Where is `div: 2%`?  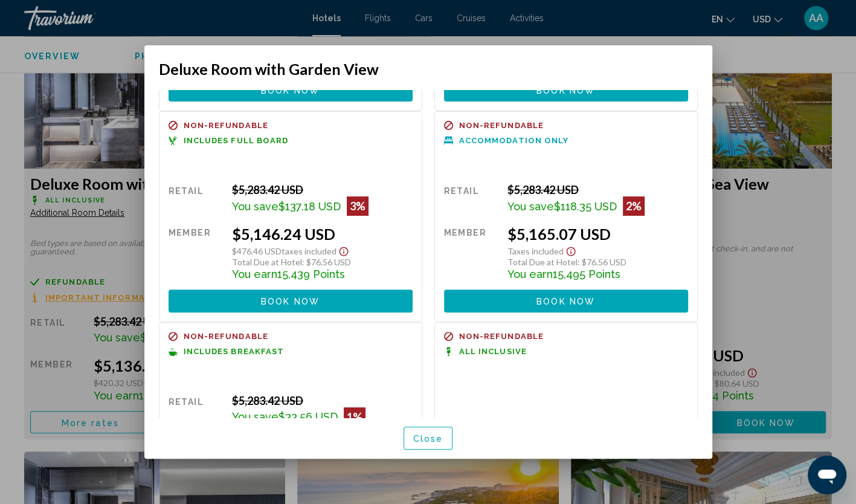
div: 2% is located at coordinates (633, 206).